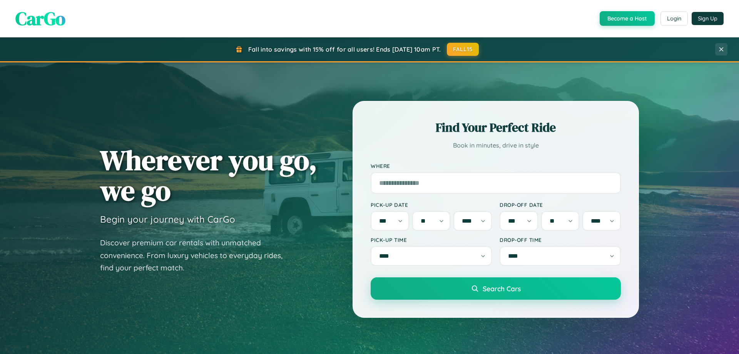 The width and height of the screenshot is (739, 354). I want to click on p: Discover premium car rentals with unmatched convenience. From luxury vehicles to everyday rides, ..., so click(196, 255).